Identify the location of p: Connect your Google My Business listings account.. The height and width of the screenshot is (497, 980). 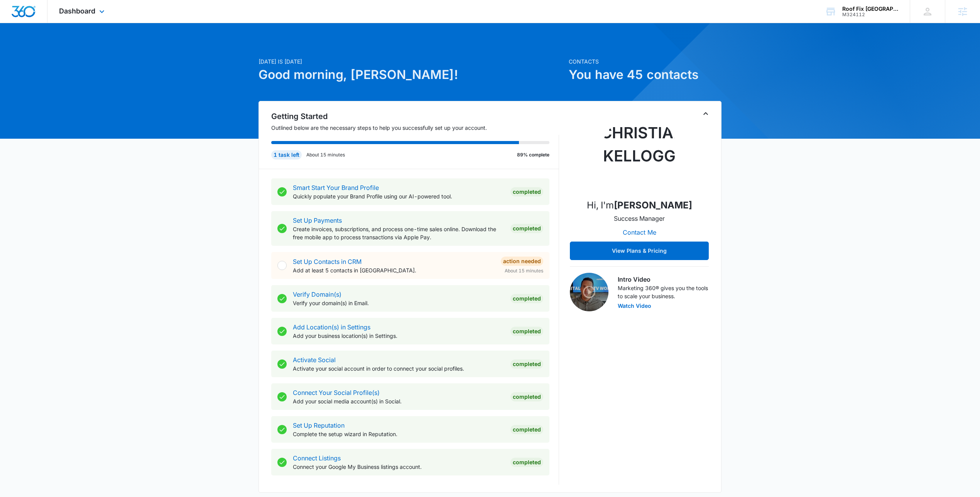
(398, 467).